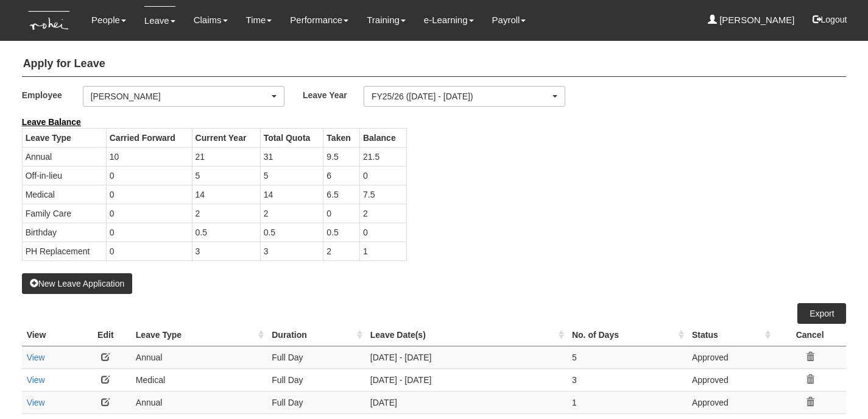 The height and width of the screenshot is (419, 868). What do you see at coordinates (226, 156) in the screenshot?
I see `td: 21` at bounding box center [226, 156].